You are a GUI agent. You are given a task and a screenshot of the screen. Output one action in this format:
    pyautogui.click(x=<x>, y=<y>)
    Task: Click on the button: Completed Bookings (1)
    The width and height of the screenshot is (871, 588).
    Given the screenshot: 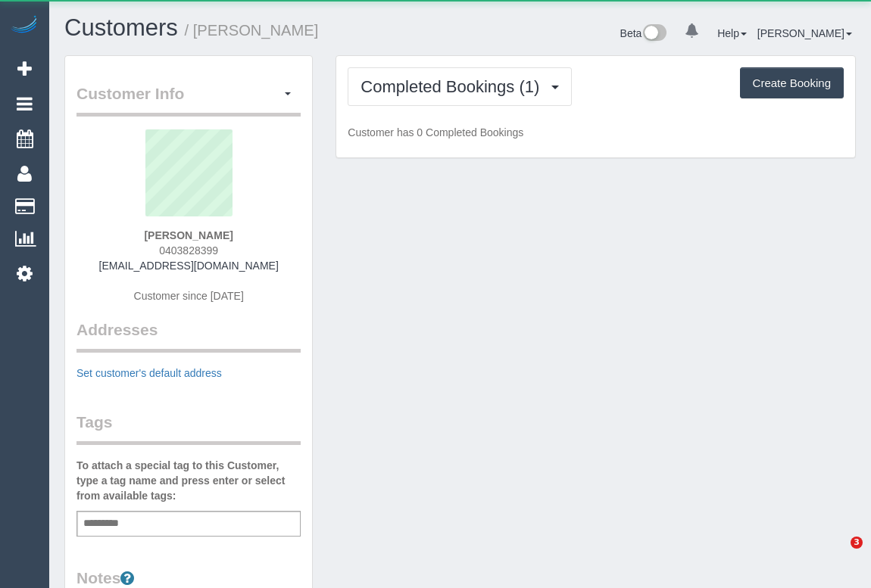 What is the action you would take?
    pyautogui.click(x=460, y=86)
    